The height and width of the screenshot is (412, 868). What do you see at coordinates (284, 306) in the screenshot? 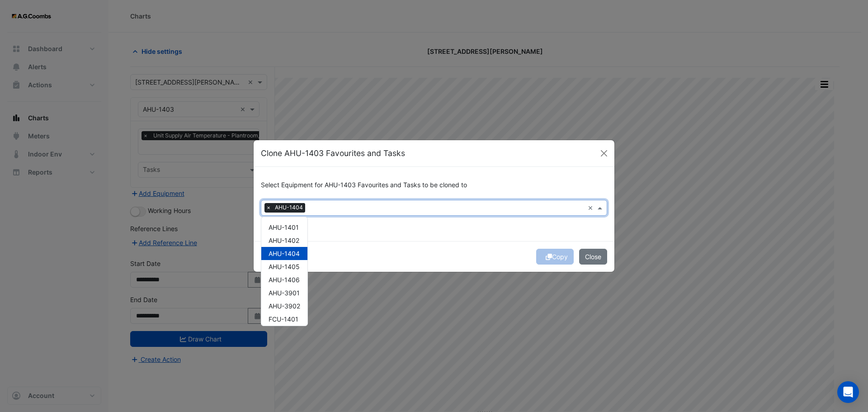
I see `span: AHU-3902` at bounding box center [284, 306].